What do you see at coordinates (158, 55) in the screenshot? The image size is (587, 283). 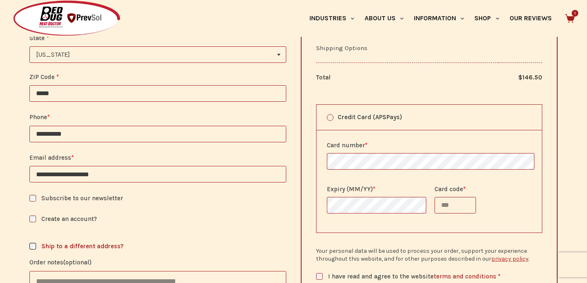 I see `span: State` at bounding box center [158, 55].